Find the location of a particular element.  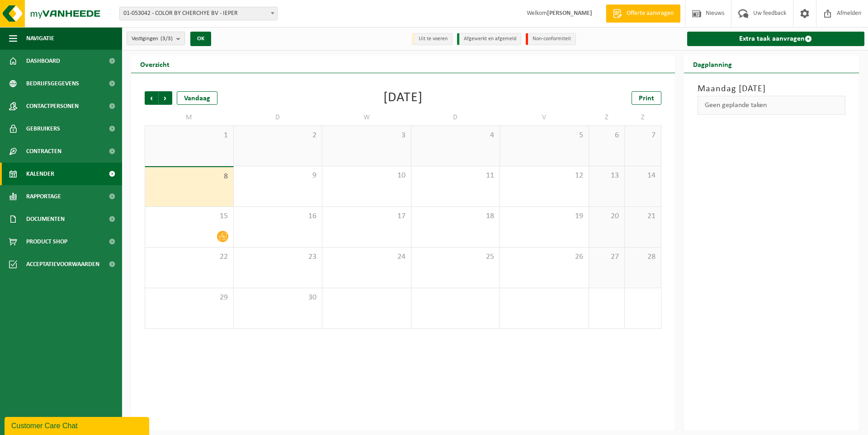

a: Print is located at coordinates (647, 98).